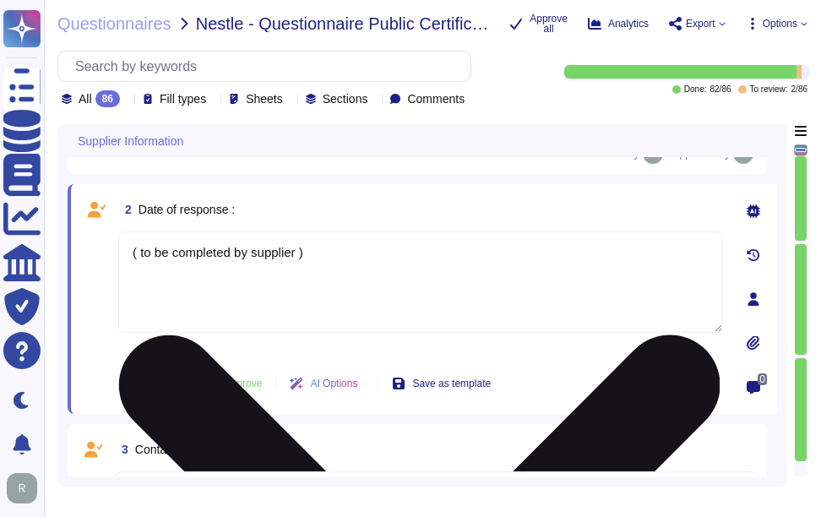 This screenshot has width=821, height=517. I want to click on span: Done:, so click(695, 90).